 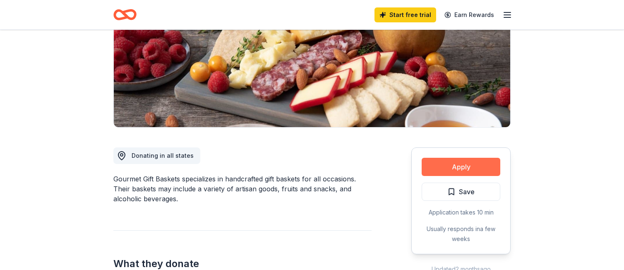 What do you see at coordinates (461, 234) in the screenshot?
I see `div: Usually responds in a few weeks` at bounding box center [461, 234].